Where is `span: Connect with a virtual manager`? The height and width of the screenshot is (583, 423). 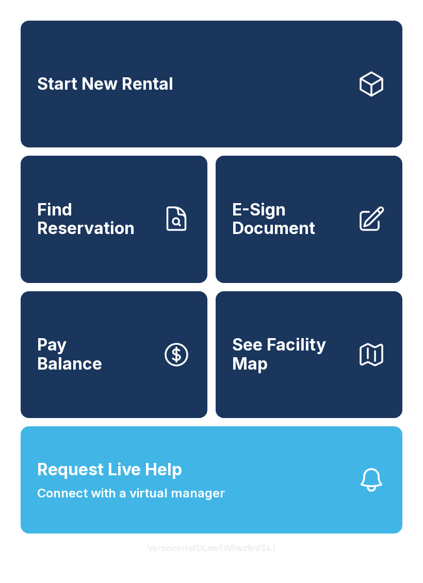
span: Connect with a virtual manager is located at coordinates (131, 493).